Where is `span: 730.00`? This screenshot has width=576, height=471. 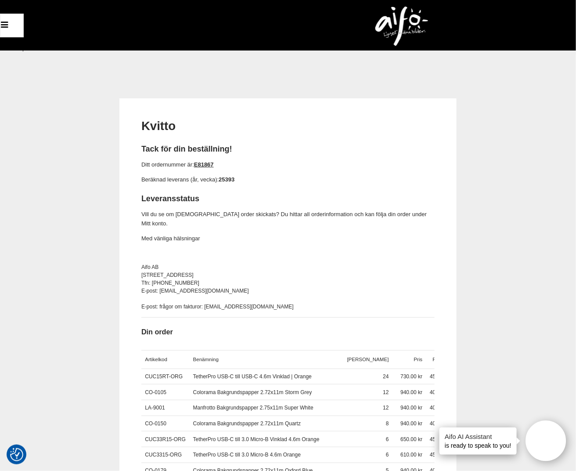 span: 730.00 is located at coordinates (408, 376).